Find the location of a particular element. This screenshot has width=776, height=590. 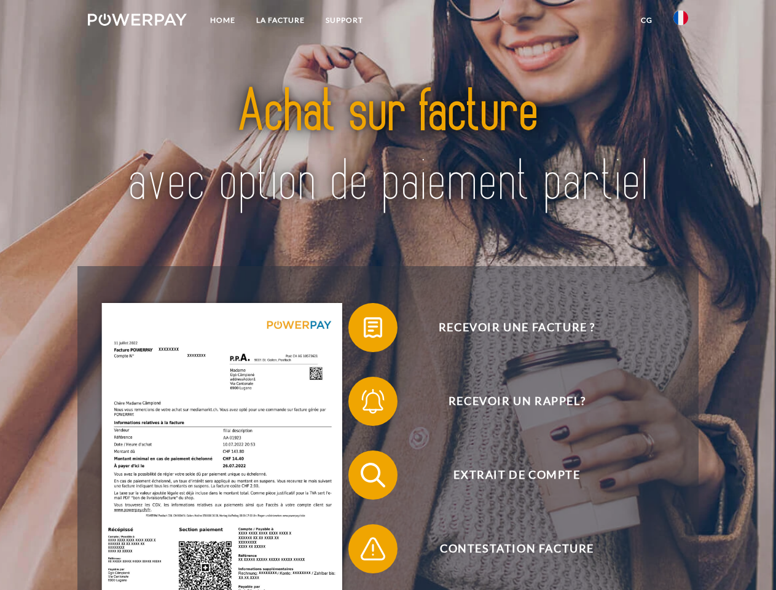

a: LA FACTURE is located at coordinates (280, 20).